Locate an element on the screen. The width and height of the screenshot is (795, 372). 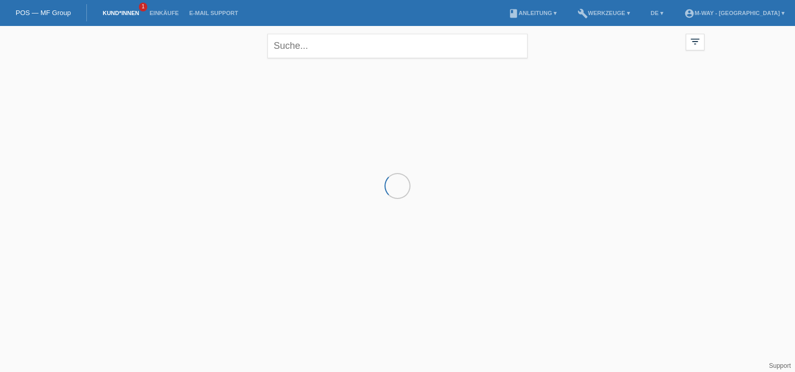
a: Einkäufe is located at coordinates (164, 13).